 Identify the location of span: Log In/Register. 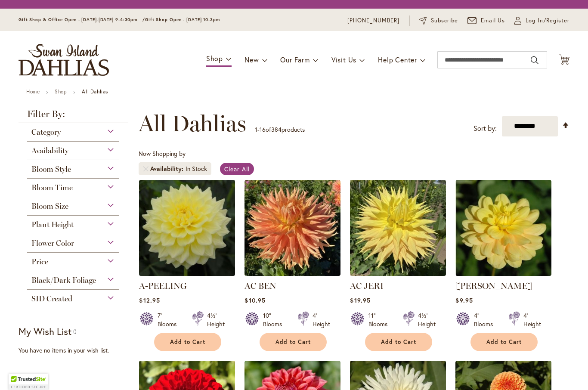
(548, 21).